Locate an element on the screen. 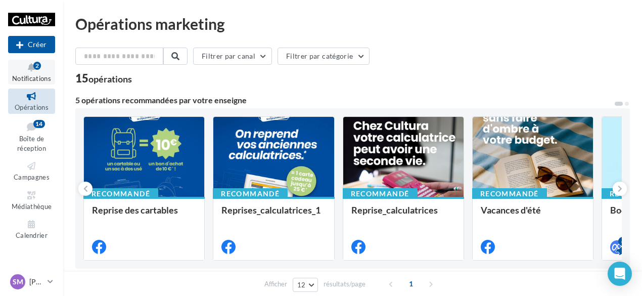  div: 2 is located at coordinates (37, 66).